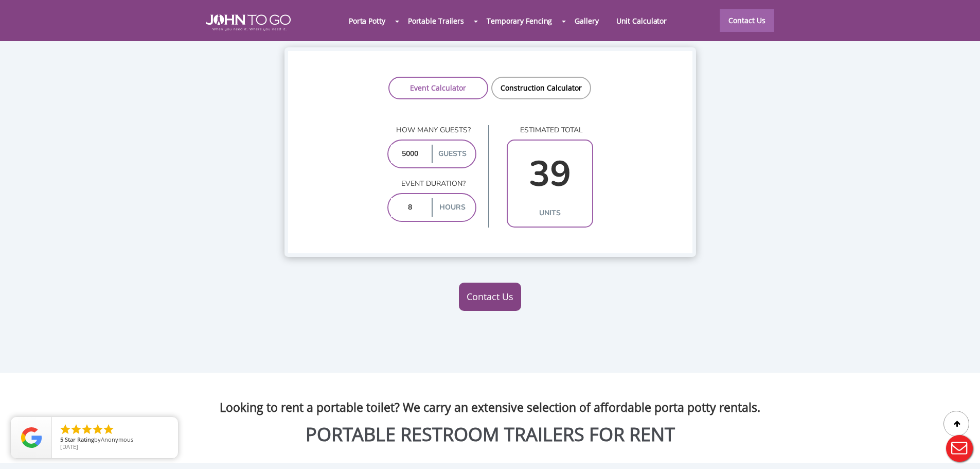 Image resolution: width=980 pixels, height=469 pixels. Describe the element at coordinates (490, 434) in the screenshot. I see `h2: PORTABLE RESTROOM TRAILERS FOR RENT` at that location.